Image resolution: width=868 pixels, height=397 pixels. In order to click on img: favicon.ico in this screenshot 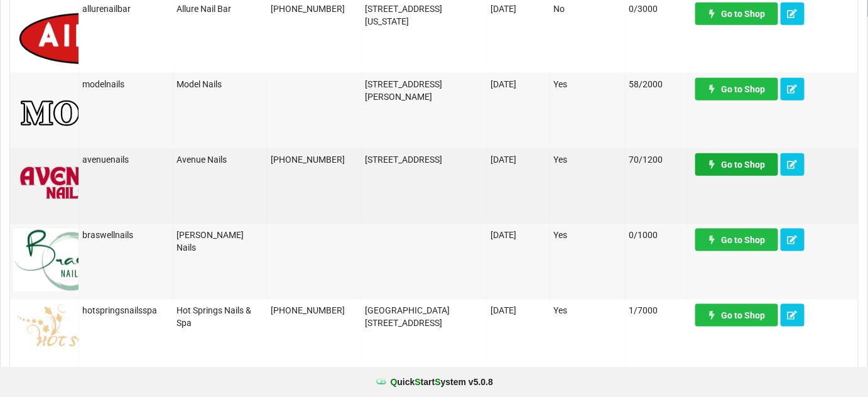, I will do `click(381, 382)`.